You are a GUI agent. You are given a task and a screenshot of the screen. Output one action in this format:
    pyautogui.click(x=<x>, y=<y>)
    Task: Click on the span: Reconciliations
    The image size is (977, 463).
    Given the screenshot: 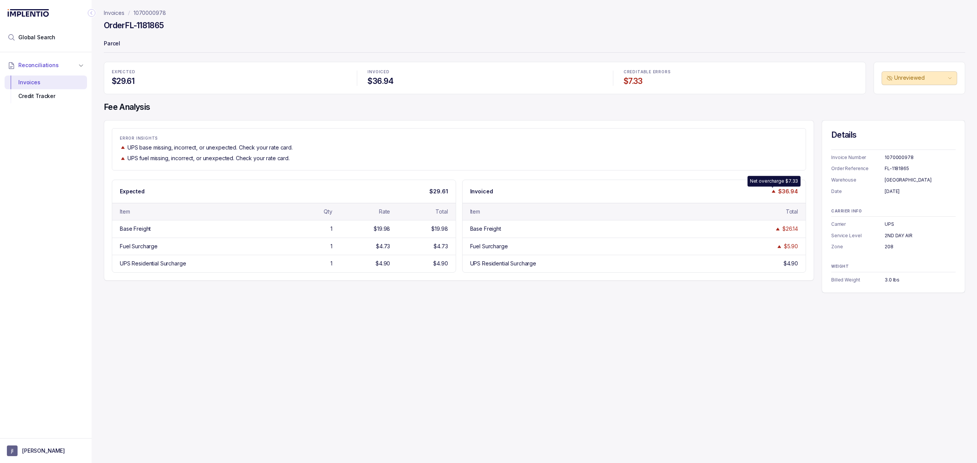 What is the action you would take?
    pyautogui.click(x=39, y=65)
    